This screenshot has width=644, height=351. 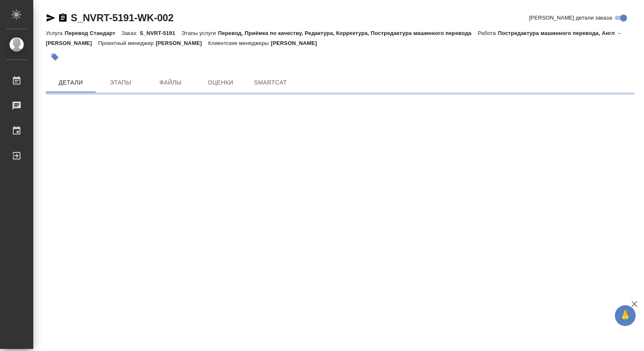 What do you see at coordinates (63, 18) in the screenshot?
I see `button: Скопировать ссылку` at bounding box center [63, 18].